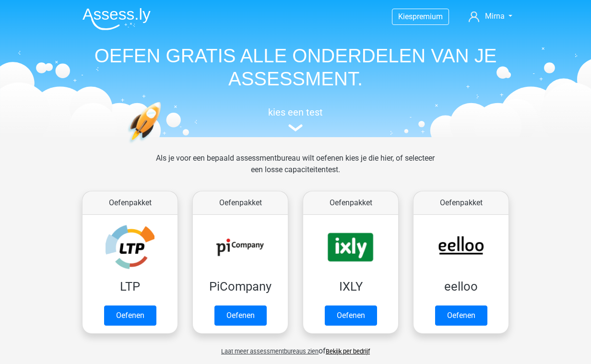  Describe the element at coordinates (347, 351) in the screenshot. I see `a: Bekijk per bedrijf` at that location.